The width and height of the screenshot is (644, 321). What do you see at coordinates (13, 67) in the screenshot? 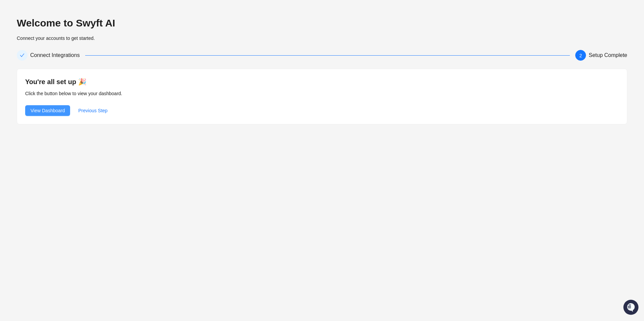
I see `img: 5124521997842_fc6d7dfcefe973c2e489_88.png` at bounding box center [13, 67].